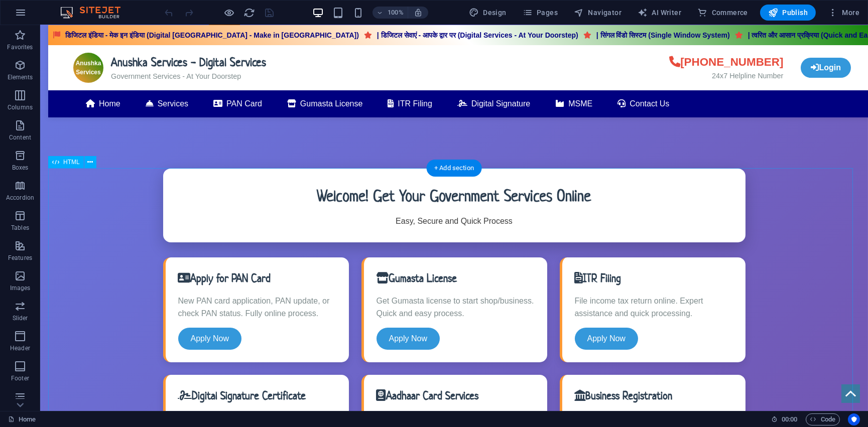 The image size is (868, 427). What do you see at coordinates (843, 13) in the screenshot?
I see `span: More` at bounding box center [843, 13].